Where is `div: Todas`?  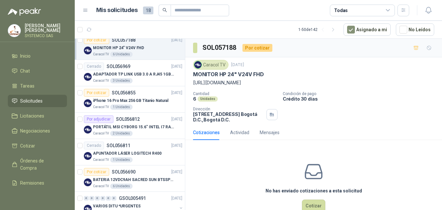 div: Todas is located at coordinates (341, 10).